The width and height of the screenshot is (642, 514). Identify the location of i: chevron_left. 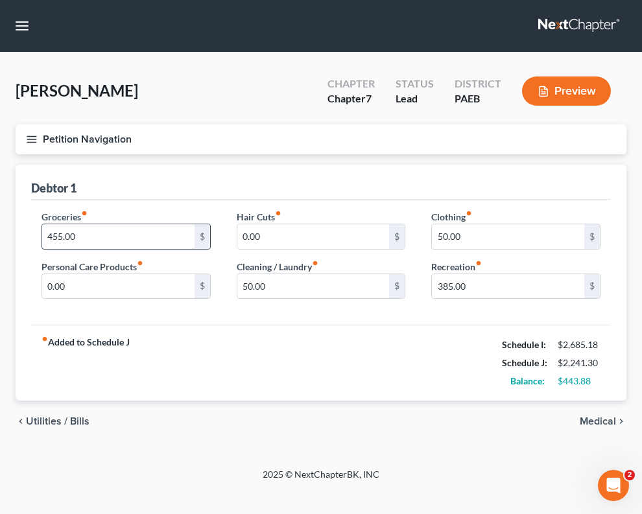
(21, 421).